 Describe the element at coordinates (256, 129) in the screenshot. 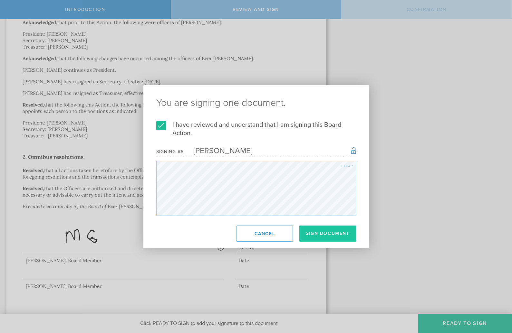

I see `label: I have reviewed and understand that I am signing this Board Action.` at that location.